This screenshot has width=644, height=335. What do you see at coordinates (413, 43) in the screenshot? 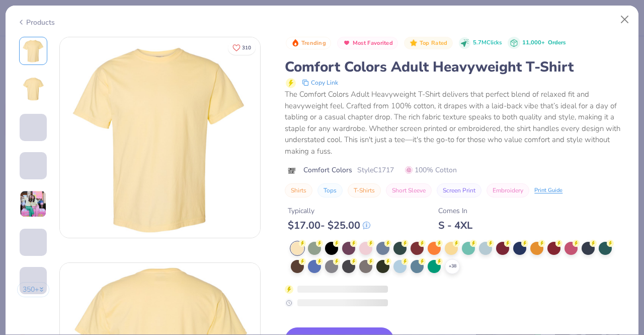
I see `img: Top Rated sort` at bounding box center [413, 43].